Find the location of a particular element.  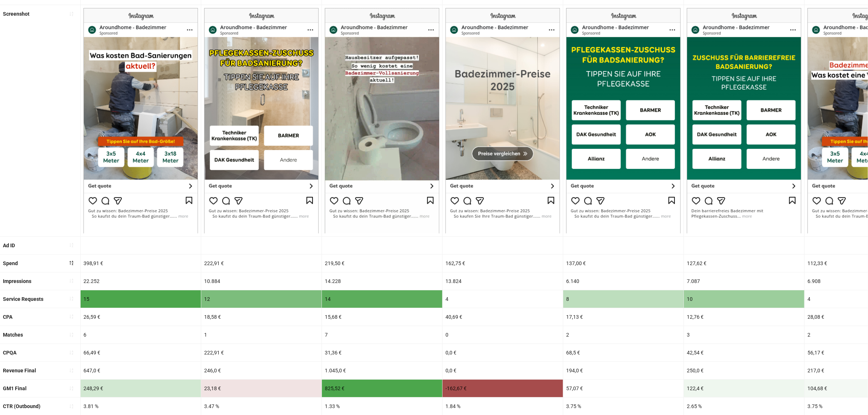

div: 162,75 € is located at coordinates (503, 263).